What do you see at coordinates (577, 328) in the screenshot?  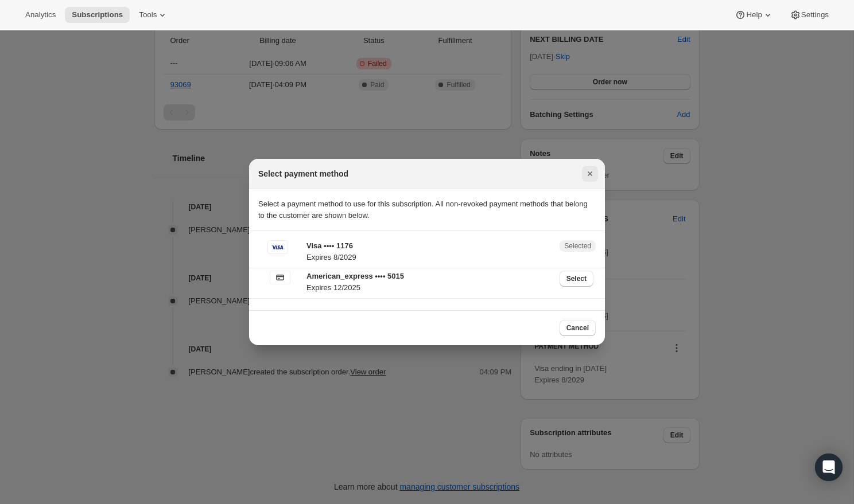 I see `button: Cancel` at bounding box center [577, 328].